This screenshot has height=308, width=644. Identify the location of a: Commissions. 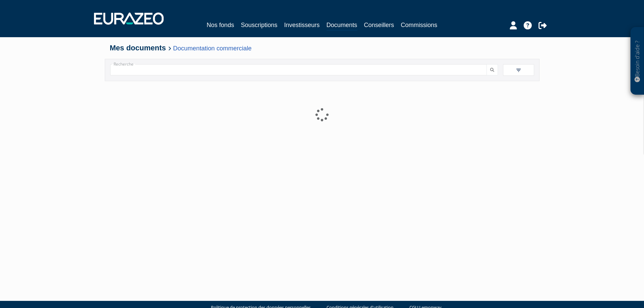
(419, 25).